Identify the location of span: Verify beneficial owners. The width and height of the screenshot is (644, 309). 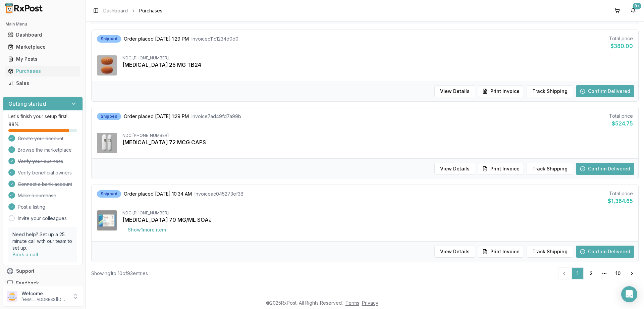
(45, 173).